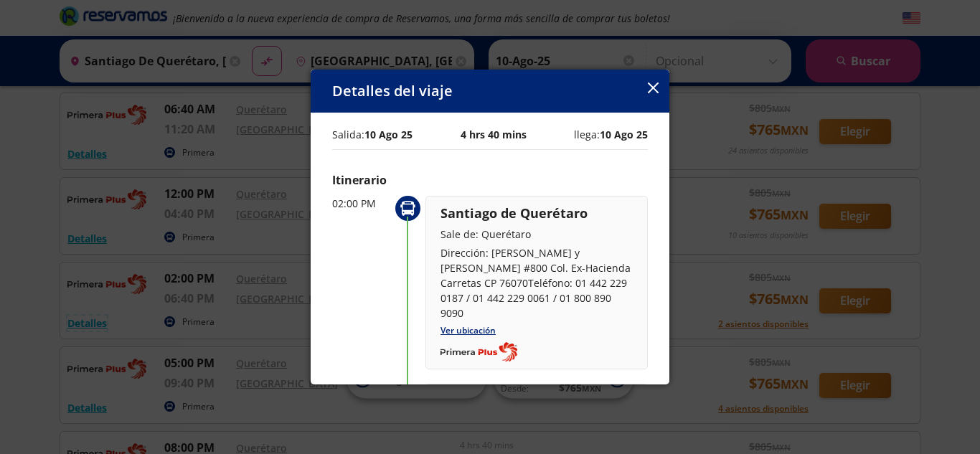 The height and width of the screenshot is (454, 980). What do you see at coordinates (373, 134) in the screenshot?
I see `p: Salida:` at bounding box center [373, 134].